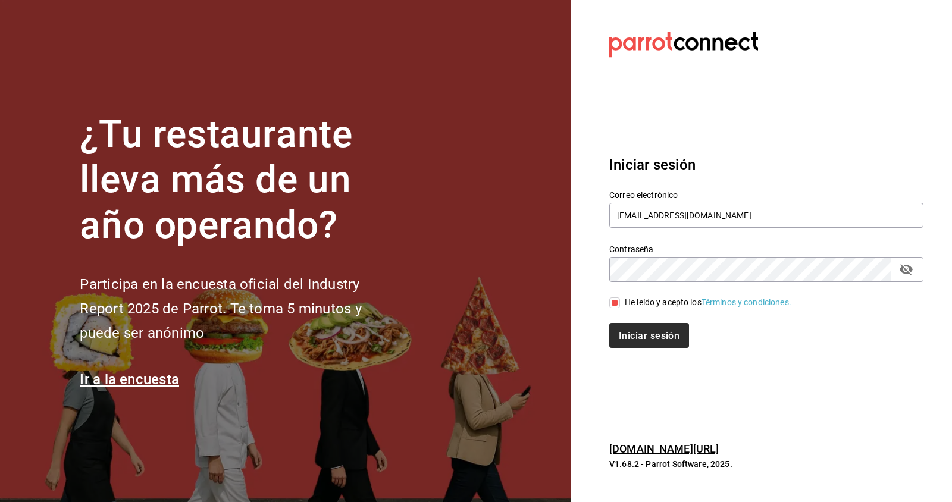 Image resolution: width=952 pixels, height=502 pixels. What do you see at coordinates (670, 464) in the screenshot?
I see `font: V1.68.2 - Parrot Software, 2025.` at bounding box center [670, 464].